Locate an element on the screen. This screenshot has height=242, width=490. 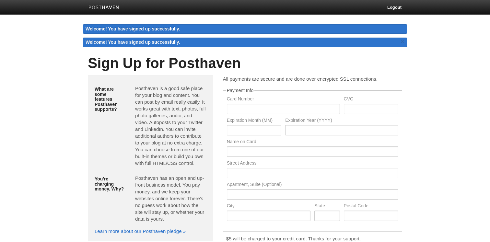
label: Name on Card is located at coordinates (313, 142).